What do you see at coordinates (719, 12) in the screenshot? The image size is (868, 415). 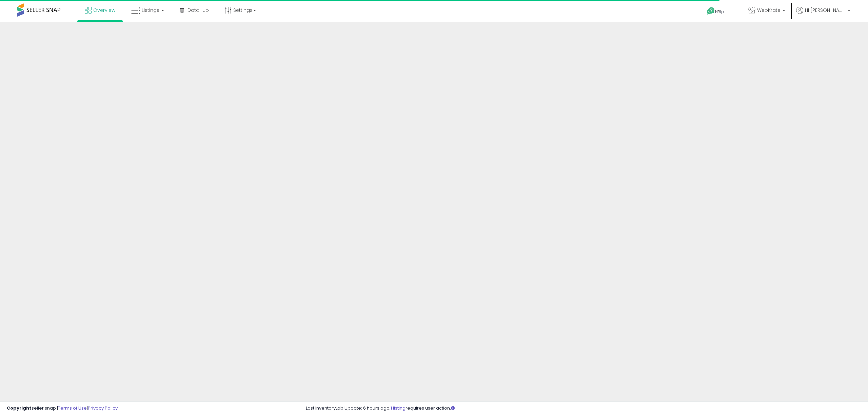 I see `span: Help` at bounding box center [719, 12].